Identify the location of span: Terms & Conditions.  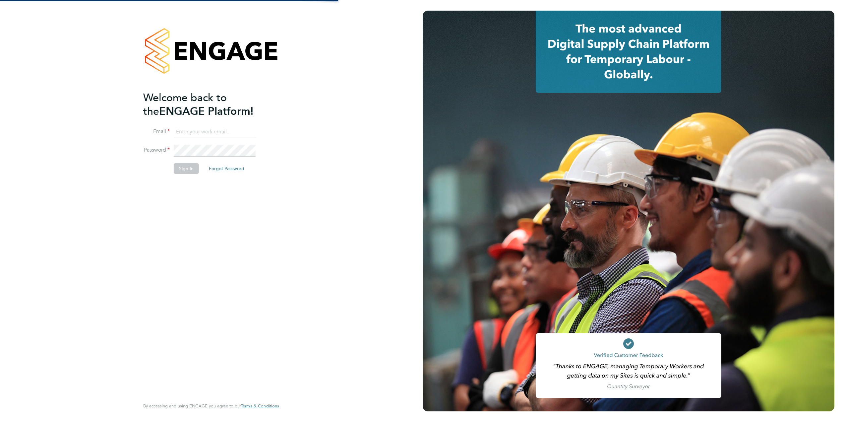
(260, 405).